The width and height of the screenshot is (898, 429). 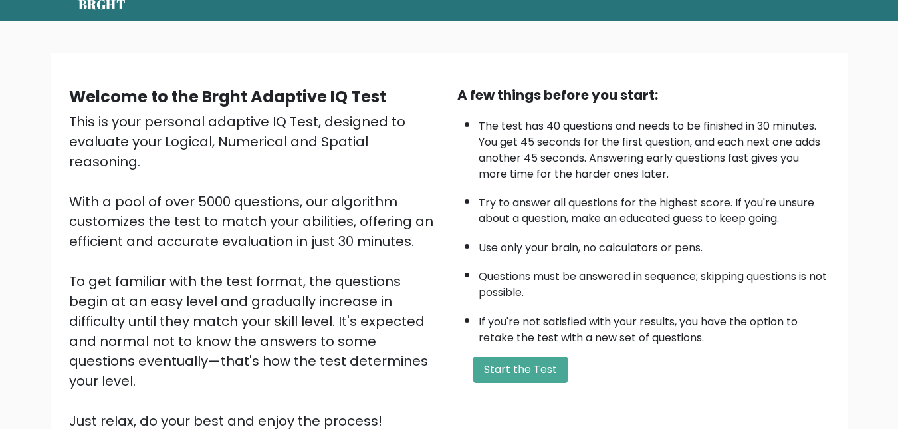 What do you see at coordinates (520, 370) in the screenshot?
I see `button: Start the Test` at bounding box center [520, 370].